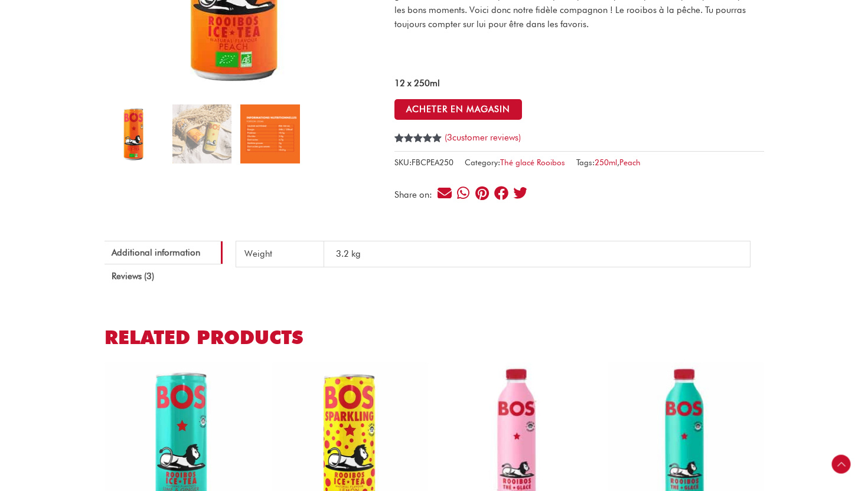 The width and height of the screenshot is (868, 491). I want to click on div: Share on whatsapp, so click(463, 193).